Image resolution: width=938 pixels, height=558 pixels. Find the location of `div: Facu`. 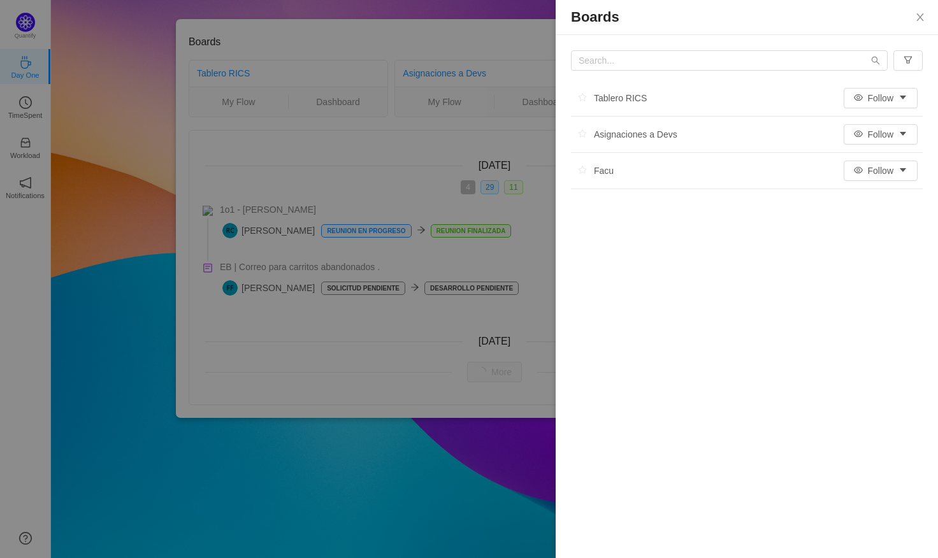

div: Facu is located at coordinates (592, 171).